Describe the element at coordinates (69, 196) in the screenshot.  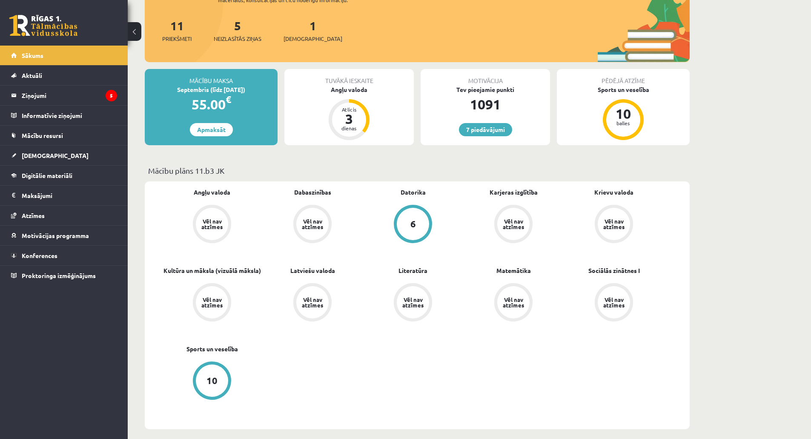
I see `legend: Maksājumi` at that location.